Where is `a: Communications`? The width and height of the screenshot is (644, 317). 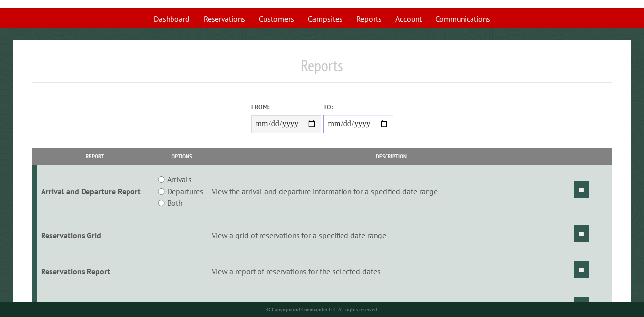
a: Communications is located at coordinates (463, 19).